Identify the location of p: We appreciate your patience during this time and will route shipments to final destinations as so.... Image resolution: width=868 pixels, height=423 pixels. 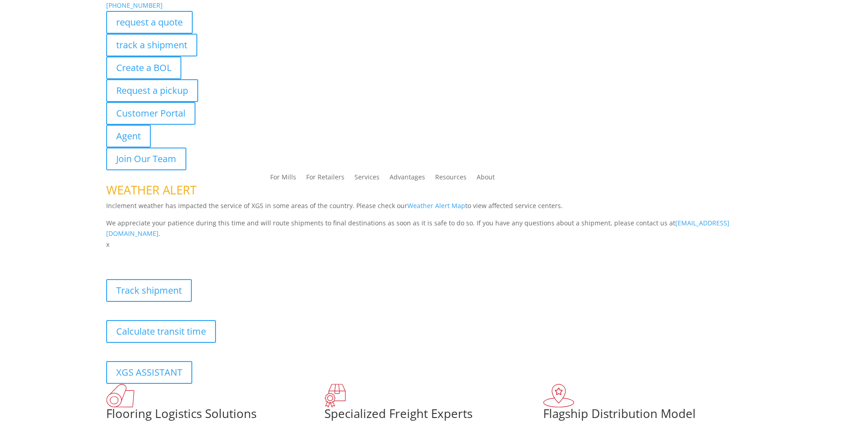
(434, 228).